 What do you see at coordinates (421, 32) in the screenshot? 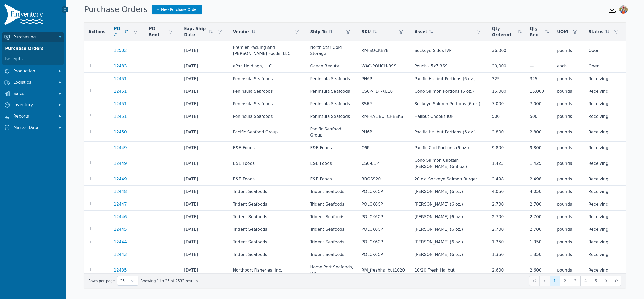
I see `span: Asset` at bounding box center [421, 32].